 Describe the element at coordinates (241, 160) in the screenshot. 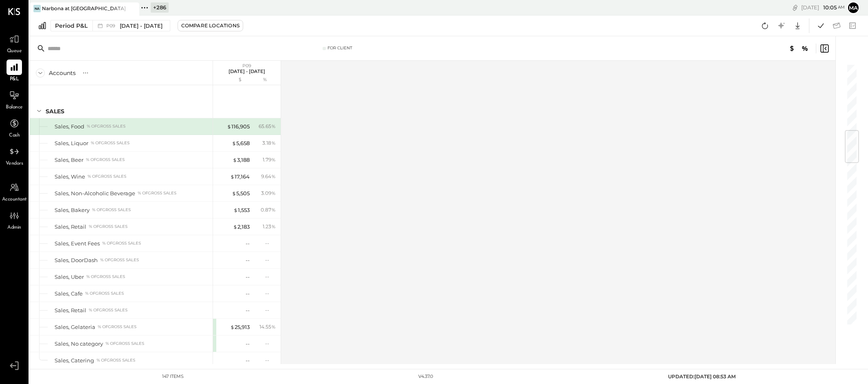

I see `div: 3,188` at that location.